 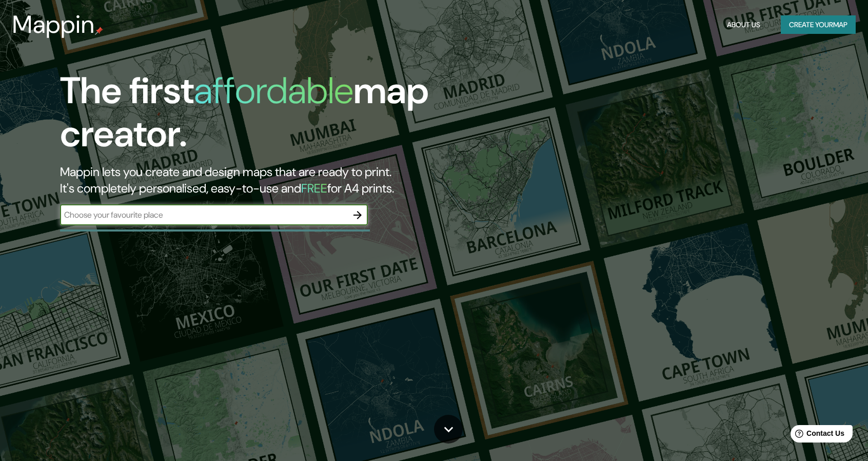 I want to click on button: Create yourmap, so click(x=818, y=25).